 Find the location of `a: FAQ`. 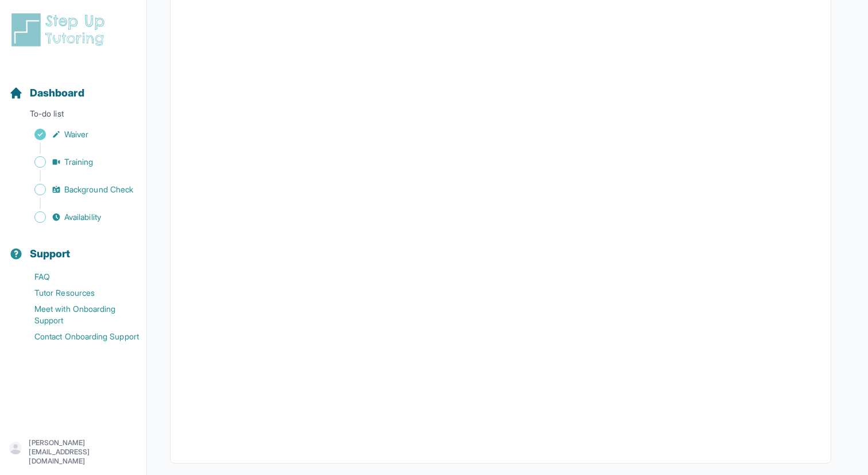

a: FAQ is located at coordinates (78, 277).